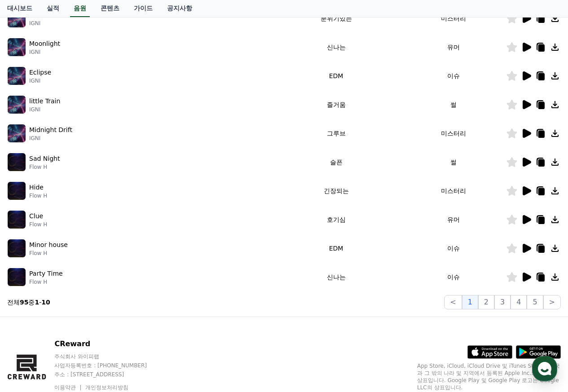  Describe the element at coordinates (337, 191) in the screenshot. I see `td: 긴장되는` at that location.